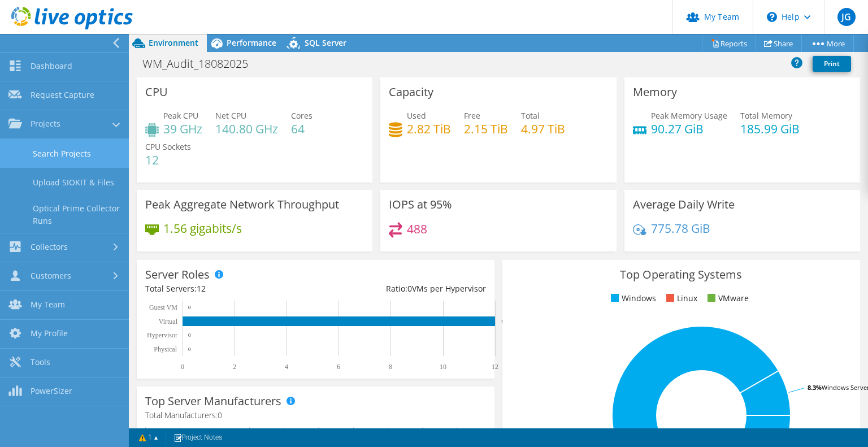 This screenshot has width=868, height=447. What do you see at coordinates (689, 129) in the screenshot?
I see `h4: 90.27 GiB` at bounding box center [689, 129].